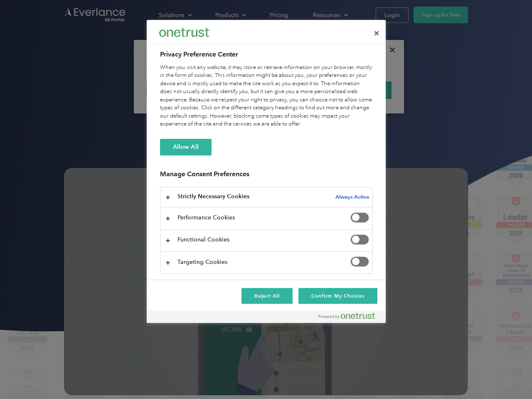 The image size is (532, 399). What do you see at coordinates (184, 32) in the screenshot?
I see `div: Everlance` at bounding box center [184, 32].